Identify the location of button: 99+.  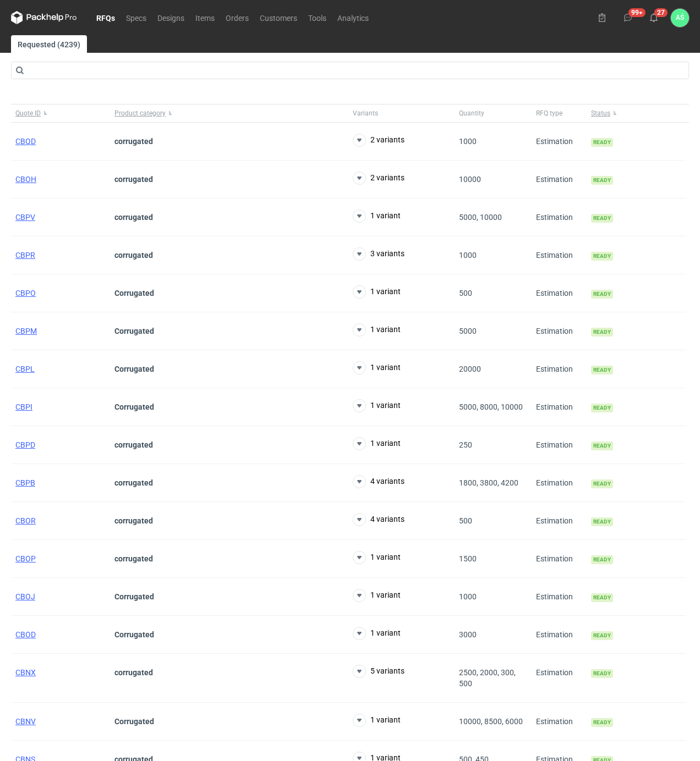
(628, 17).